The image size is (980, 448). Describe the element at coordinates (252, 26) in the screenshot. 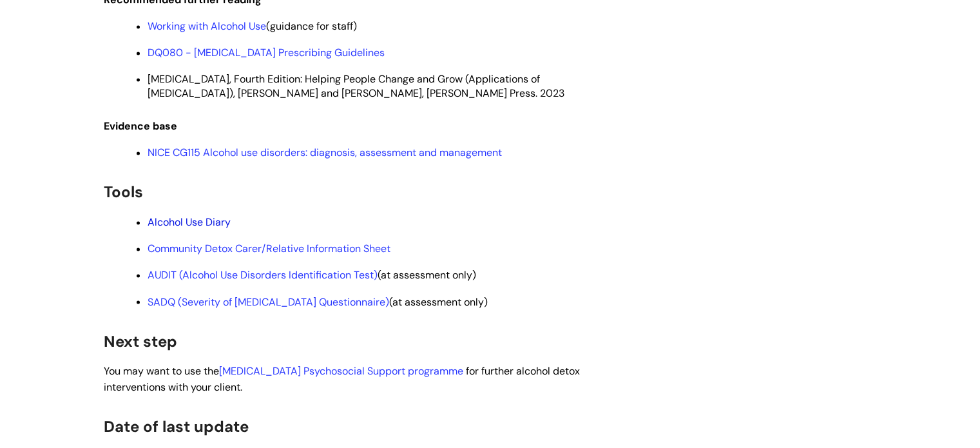

I see `span: (guidance for staff)` at that location.